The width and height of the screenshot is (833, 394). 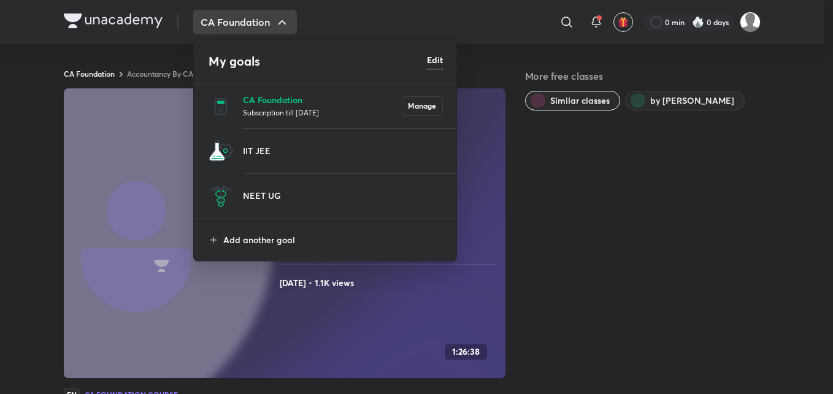 I want to click on button: Manage, so click(x=422, y=106).